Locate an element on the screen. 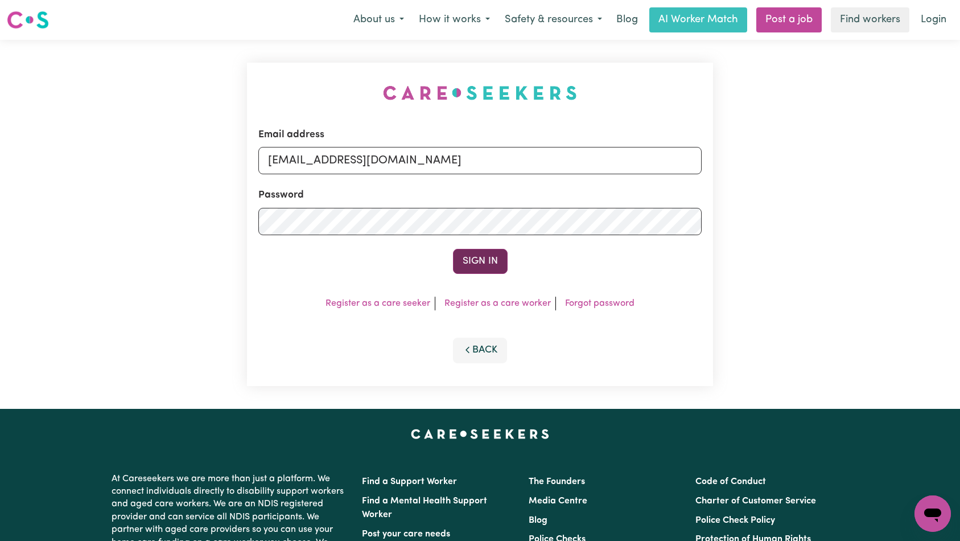 The image size is (960, 541). a: Media Centre is located at coordinates (558, 501).